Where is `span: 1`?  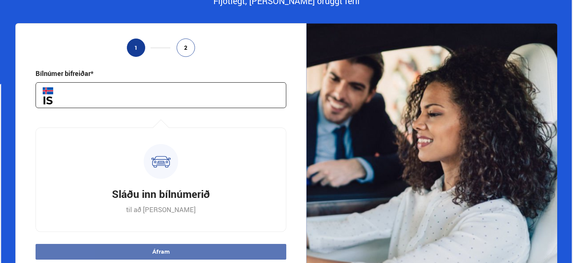 span: 1 is located at coordinates (136, 48).